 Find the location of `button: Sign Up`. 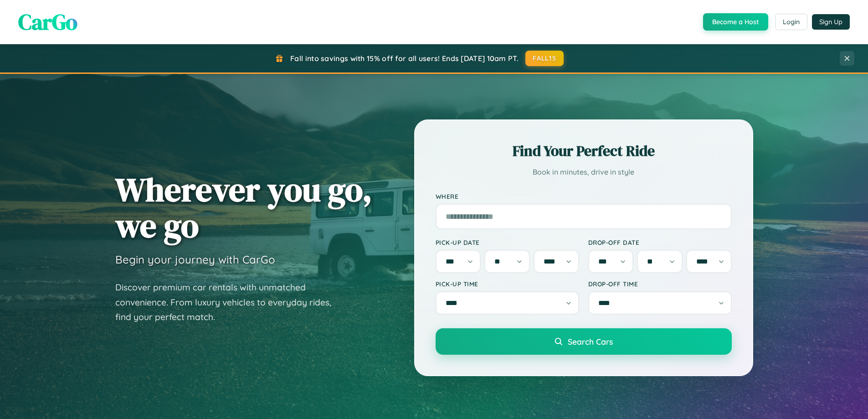

button: Sign Up is located at coordinates (831, 22).